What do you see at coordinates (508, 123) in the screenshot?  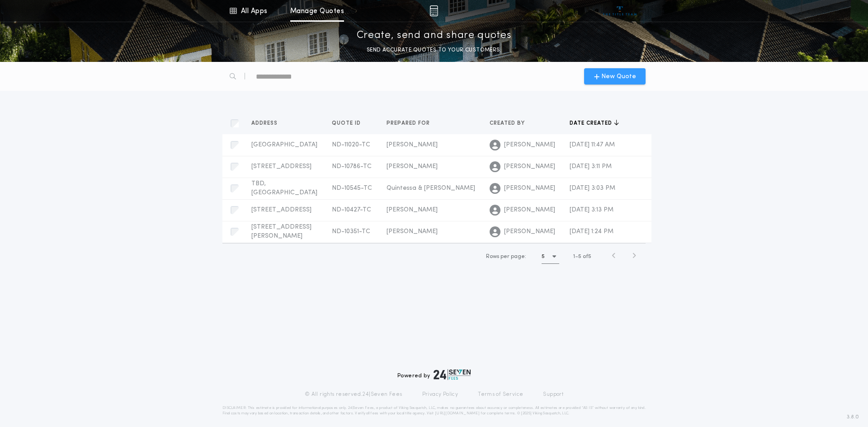 I see `span: Created by` at bounding box center [508, 123].